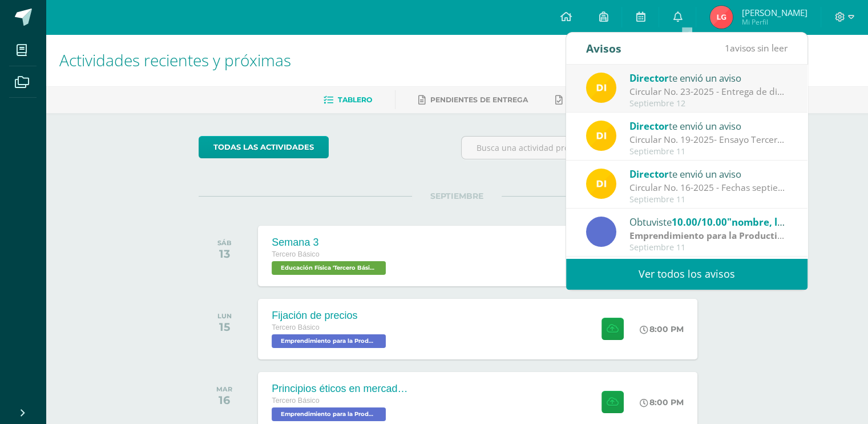  What do you see at coordinates (708, 222) in the screenshot?
I see `div: Obtuviste en` at bounding box center [708, 222].